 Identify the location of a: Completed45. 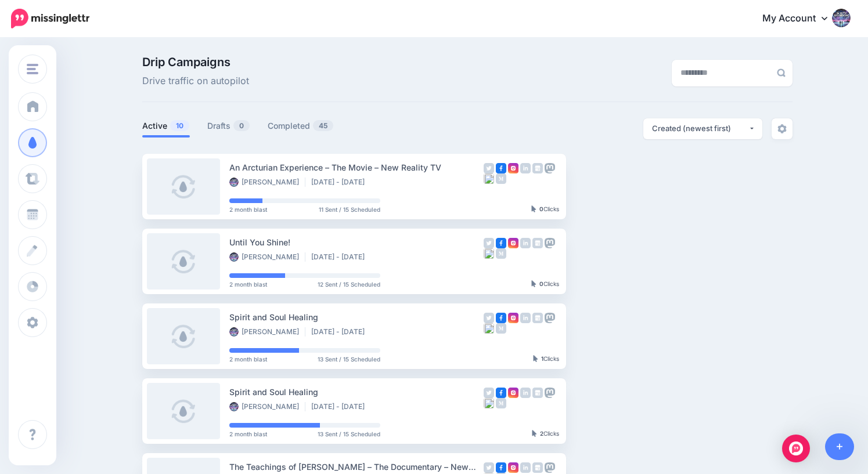
(300, 126).